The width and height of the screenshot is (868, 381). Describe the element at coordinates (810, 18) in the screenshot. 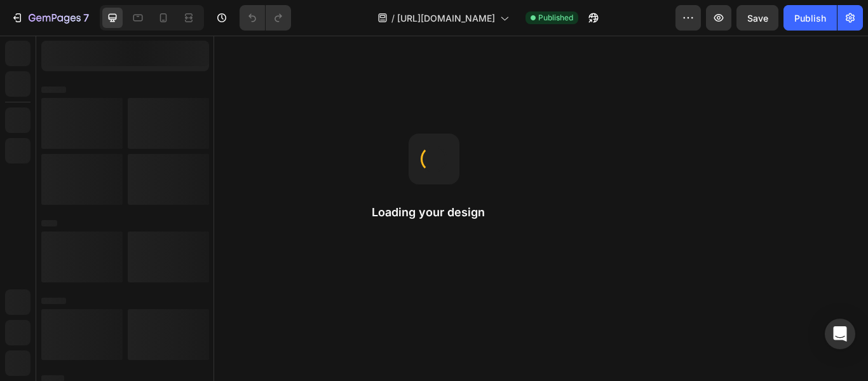

I see `button: Publish` at that location.